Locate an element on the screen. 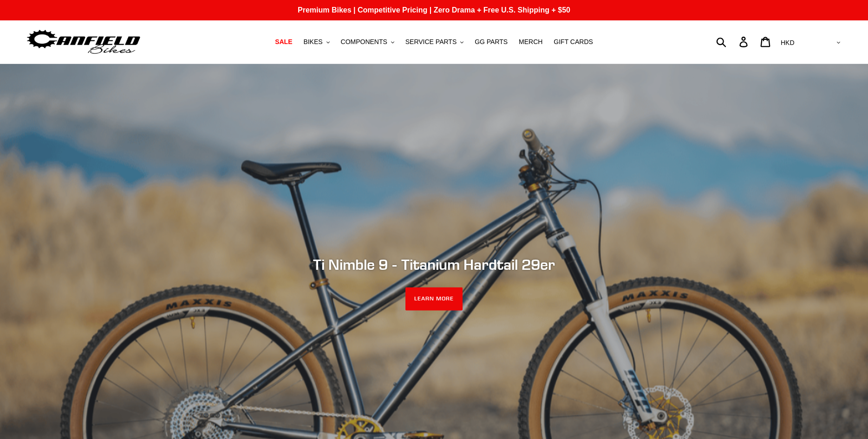  span: BIKES is located at coordinates (312, 42).